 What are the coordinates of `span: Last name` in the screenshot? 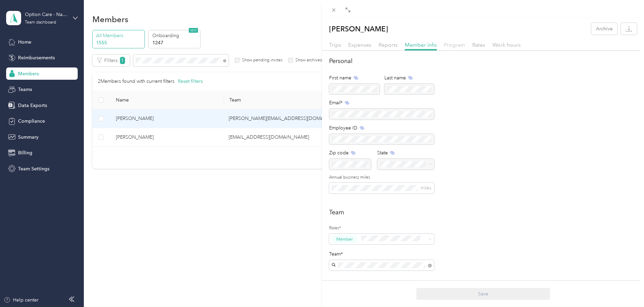 It's located at (395, 78).